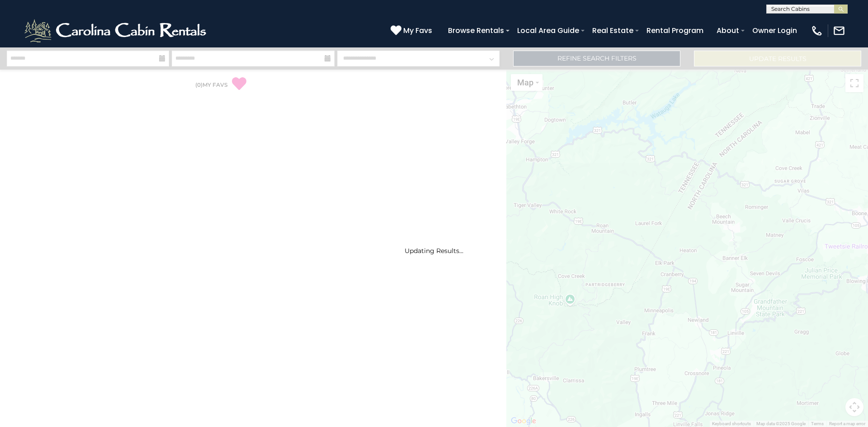 This screenshot has width=868, height=427. I want to click on img: phone-regular-white.png, so click(817, 31).